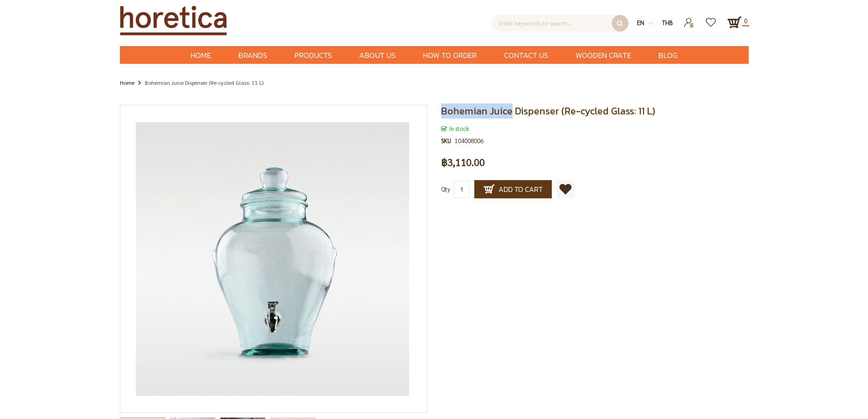 The image size is (868, 419). Describe the element at coordinates (199, 83) in the screenshot. I see `li: Bohemian Juice Dispenser (Re-cycled Glass: 11 L)` at that location.